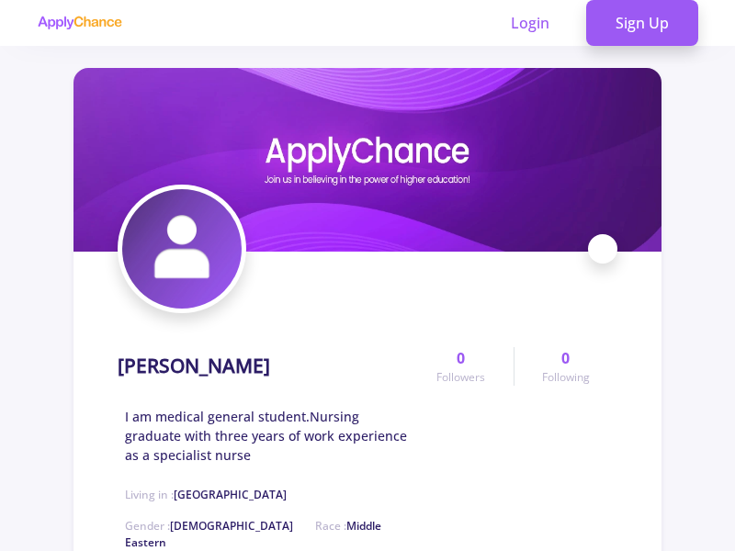 The width and height of the screenshot is (735, 551). What do you see at coordinates (460, 377) in the screenshot?
I see `span: Followers` at bounding box center [460, 377].